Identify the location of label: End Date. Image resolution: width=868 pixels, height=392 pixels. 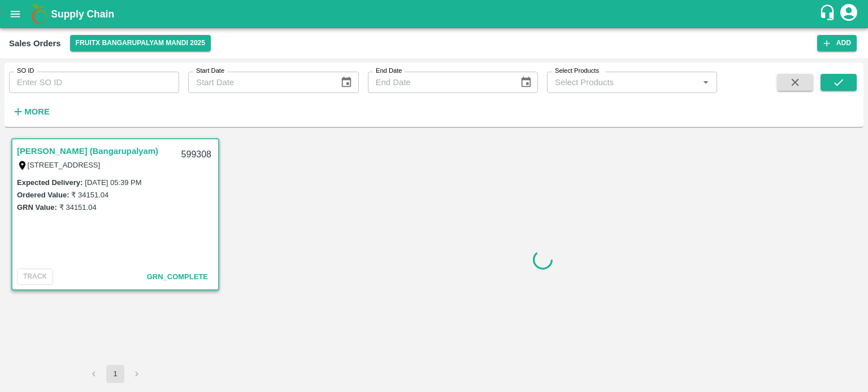
(389, 71).